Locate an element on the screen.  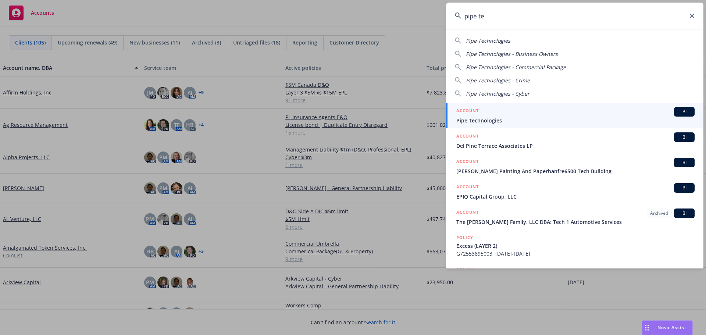
button: Nova Assist is located at coordinates (667, 328).